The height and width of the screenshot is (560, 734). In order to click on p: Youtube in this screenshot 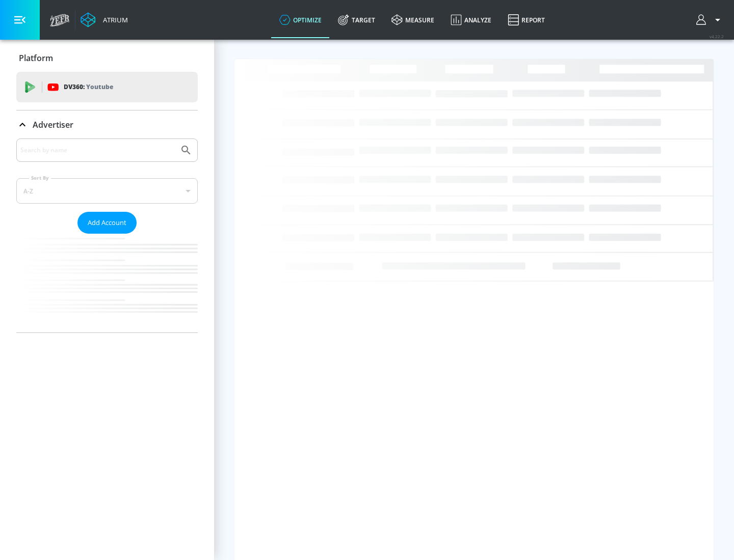, I will do `click(99, 86)`.